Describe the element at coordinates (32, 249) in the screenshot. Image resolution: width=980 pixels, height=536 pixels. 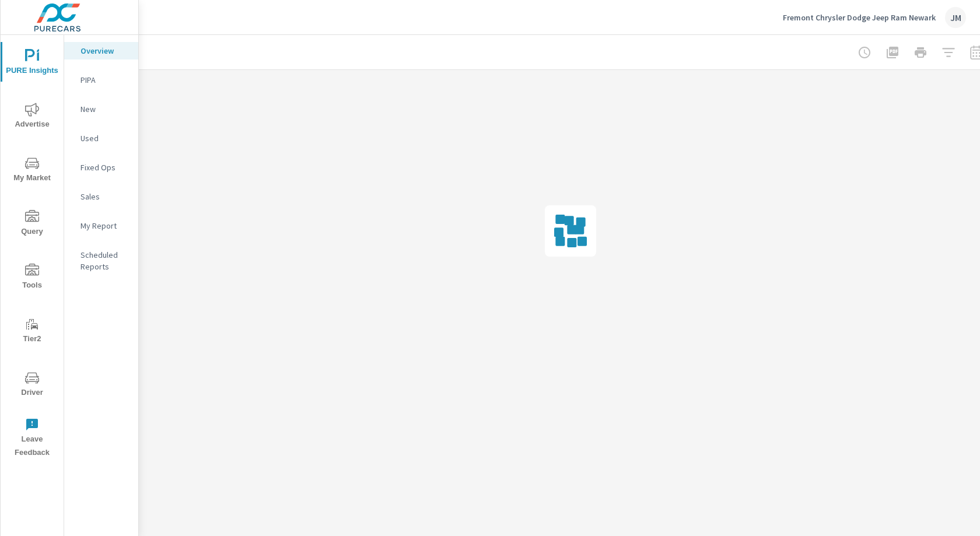
I see `div: nav menu` at that location.